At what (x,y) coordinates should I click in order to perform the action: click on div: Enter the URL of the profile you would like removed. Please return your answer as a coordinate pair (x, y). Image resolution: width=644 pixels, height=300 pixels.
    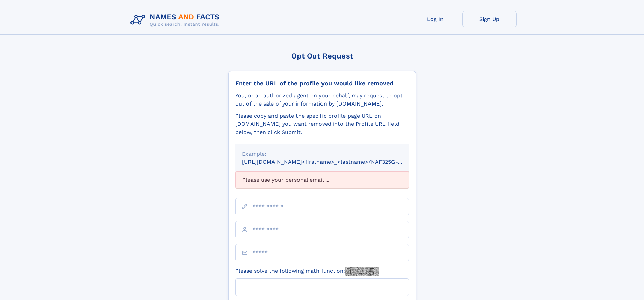
    Looking at the image, I should click on (322, 83).